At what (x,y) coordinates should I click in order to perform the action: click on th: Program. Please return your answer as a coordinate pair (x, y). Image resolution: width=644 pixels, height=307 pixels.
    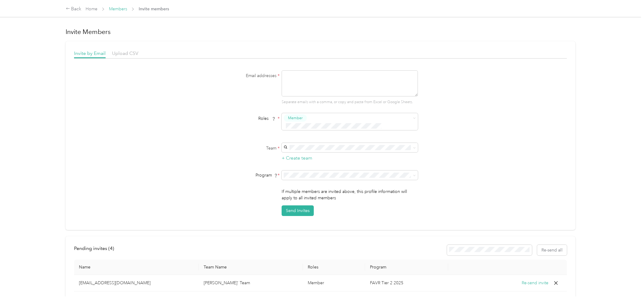
    Looking at the image, I should click on (407, 267).